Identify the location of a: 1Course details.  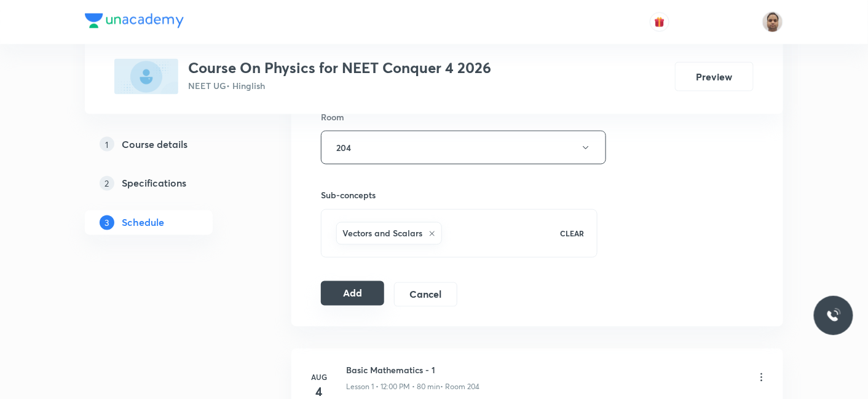
(168, 144).